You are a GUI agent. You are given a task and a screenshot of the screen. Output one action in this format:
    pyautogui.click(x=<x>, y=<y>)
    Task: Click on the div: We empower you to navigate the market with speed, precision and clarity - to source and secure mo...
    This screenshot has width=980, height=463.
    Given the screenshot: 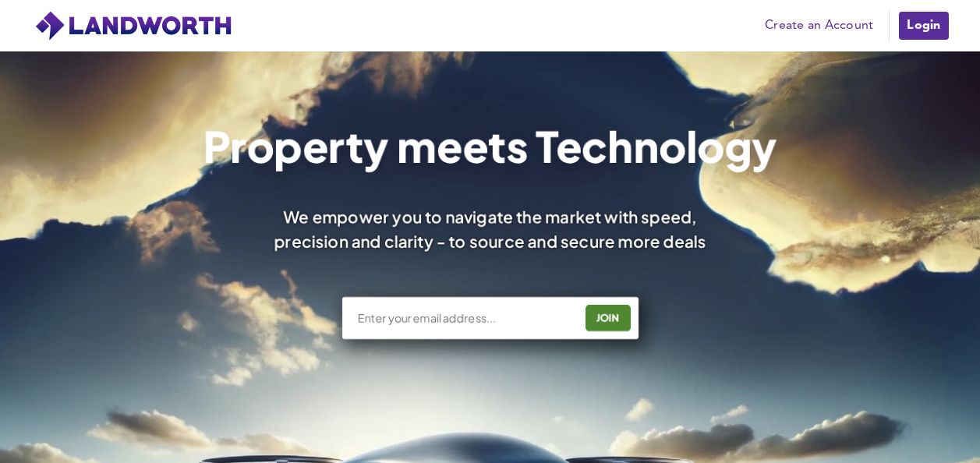 What is the action you would take?
    pyautogui.click(x=490, y=228)
    